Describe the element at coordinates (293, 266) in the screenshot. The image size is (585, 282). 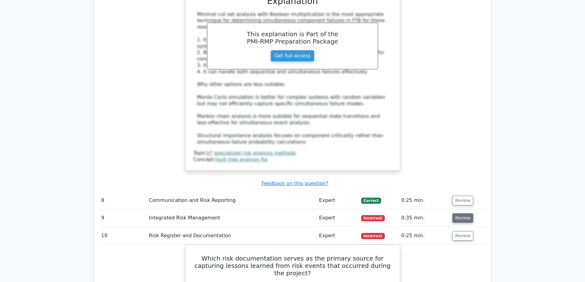
I see `h5: Which risk documentation serves as the primary source for capturing lessons learned from risk eve...` at that location.